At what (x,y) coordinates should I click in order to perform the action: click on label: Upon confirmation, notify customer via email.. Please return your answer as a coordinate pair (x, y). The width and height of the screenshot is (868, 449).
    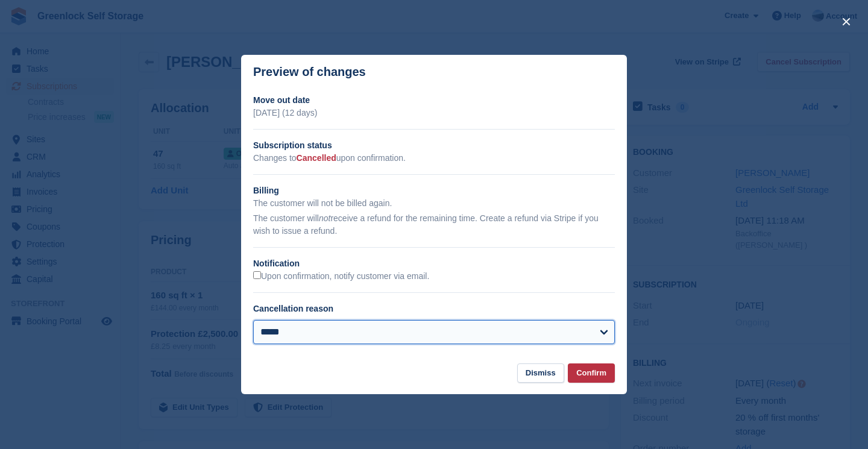
    Looking at the image, I should click on (341, 277).